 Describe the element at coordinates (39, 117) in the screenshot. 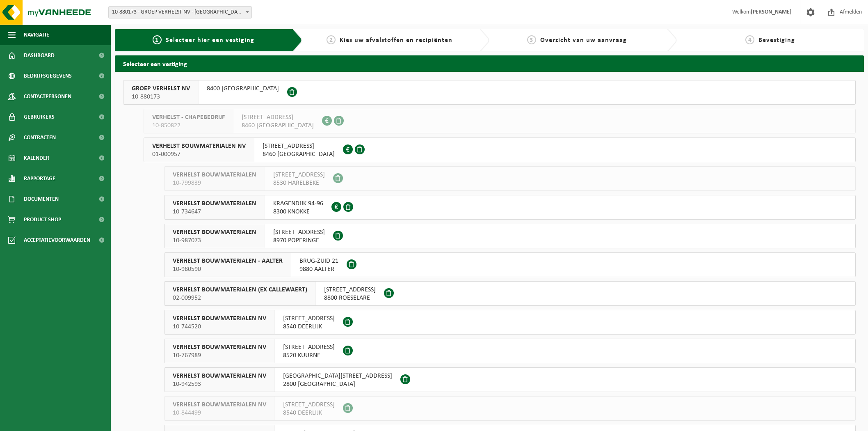

I see `span: Gebruikers` at that location.